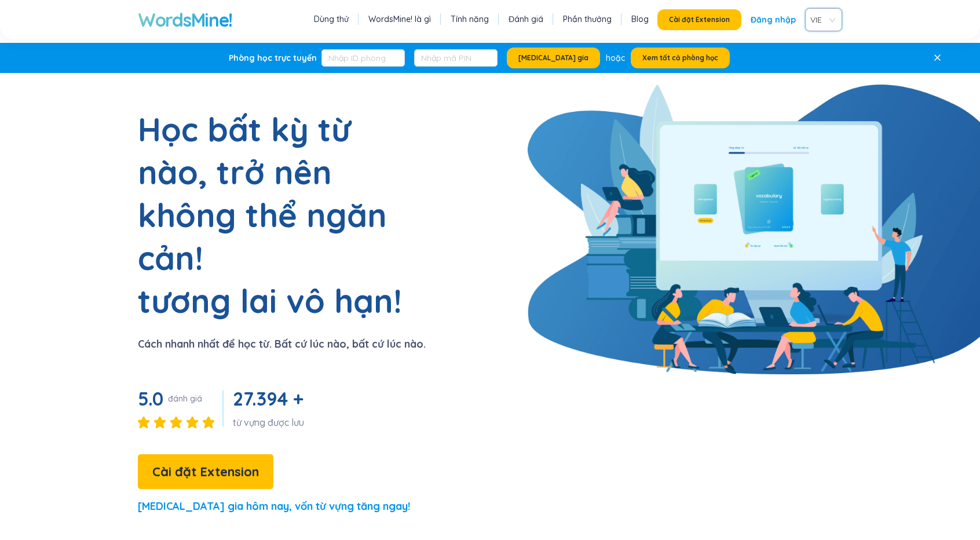 This screenshot has width=980, height=540. I want to click on font: Đánh giá, so click(526, 19).